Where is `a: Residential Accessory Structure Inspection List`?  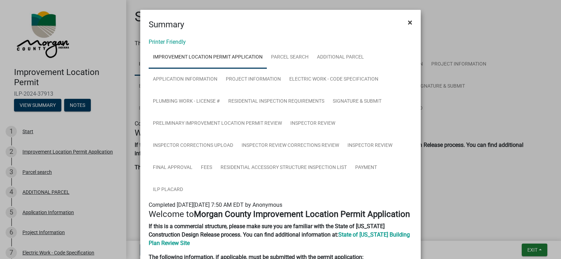
a: Residential Accessory Structure Inspection List is located at coordinates (284, 168).